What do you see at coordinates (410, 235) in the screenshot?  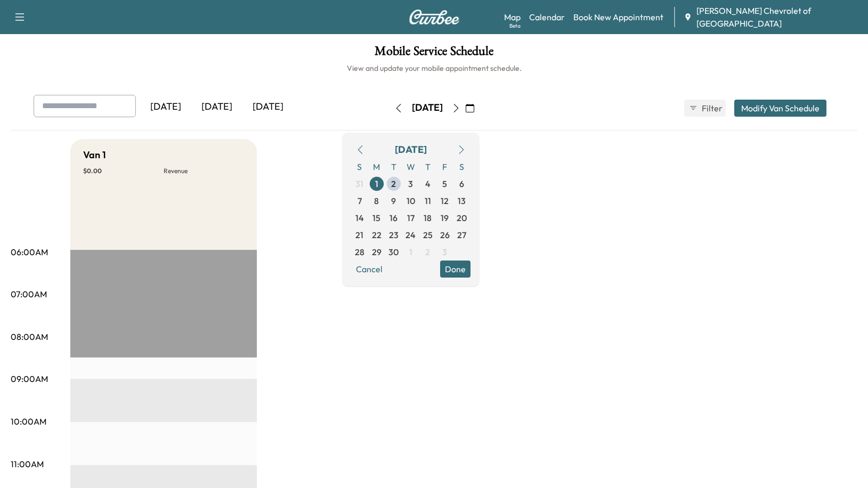 I see `span: 24` at bounding box center [410, 235].